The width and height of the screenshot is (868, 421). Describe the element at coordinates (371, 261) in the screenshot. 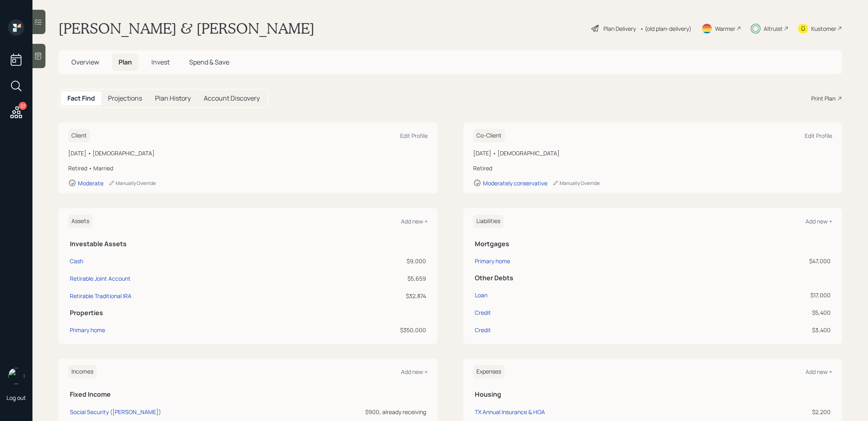

I see `div: $9,000` at that location.